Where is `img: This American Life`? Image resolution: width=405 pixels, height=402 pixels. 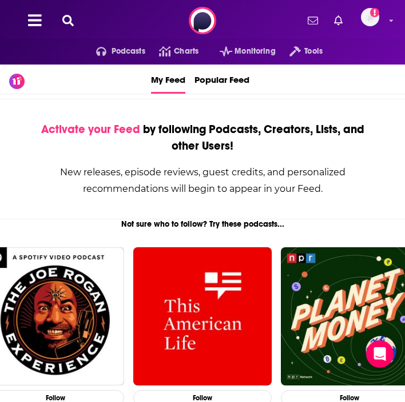
img: This American Life is located at coordinates (202, 316).